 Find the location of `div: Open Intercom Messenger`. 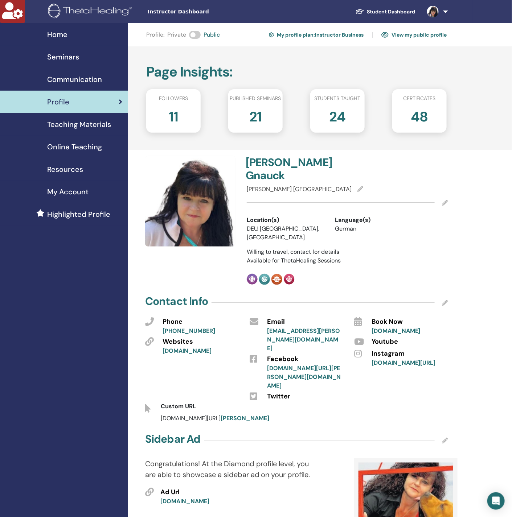

div: Open Intercom Messenger is located at coordinates (496, 501).